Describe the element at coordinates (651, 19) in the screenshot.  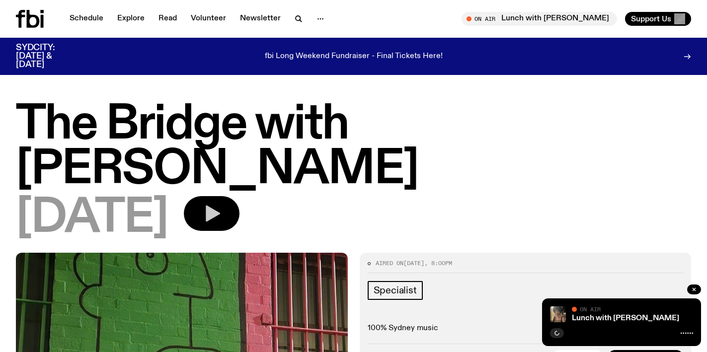
I see `span: Support Us` at that location.